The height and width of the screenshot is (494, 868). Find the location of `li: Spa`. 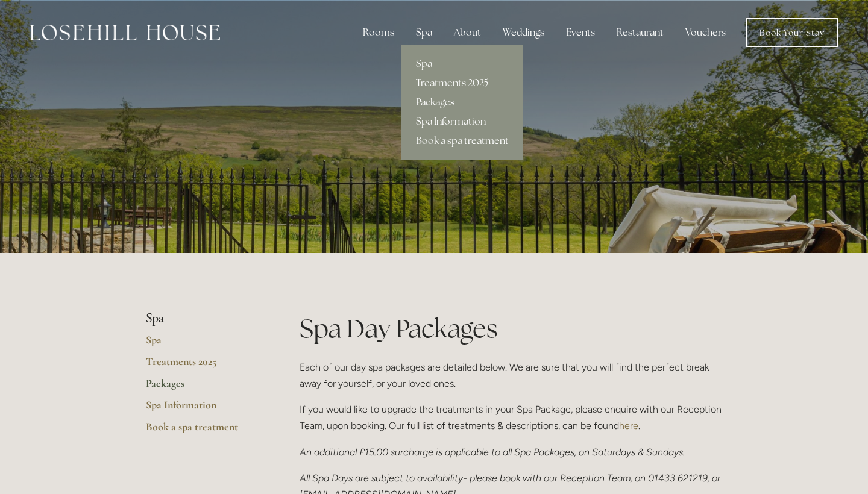

li: Spa is located at coordinates (203, 318).